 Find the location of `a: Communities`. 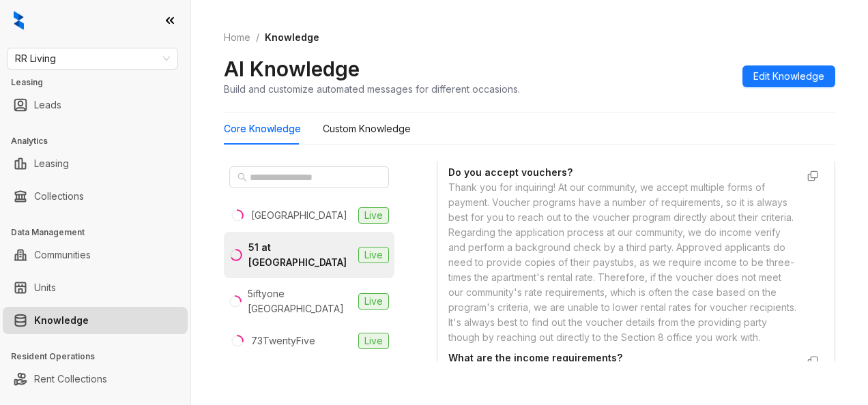

a: Communities is located at coordinates (62, 255).